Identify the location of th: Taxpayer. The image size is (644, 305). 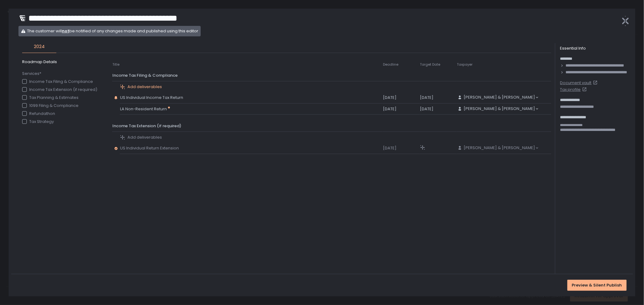
(498, 65).